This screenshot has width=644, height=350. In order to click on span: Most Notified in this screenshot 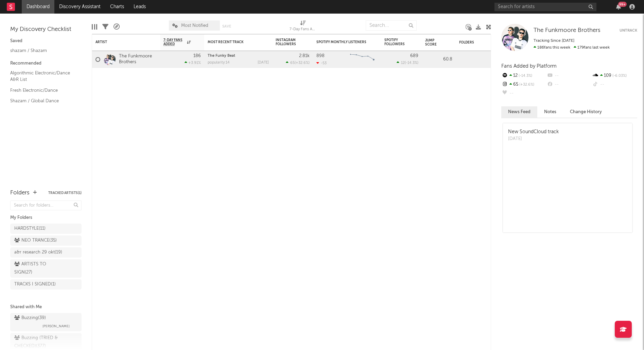, I will do `click(195, 25)`.